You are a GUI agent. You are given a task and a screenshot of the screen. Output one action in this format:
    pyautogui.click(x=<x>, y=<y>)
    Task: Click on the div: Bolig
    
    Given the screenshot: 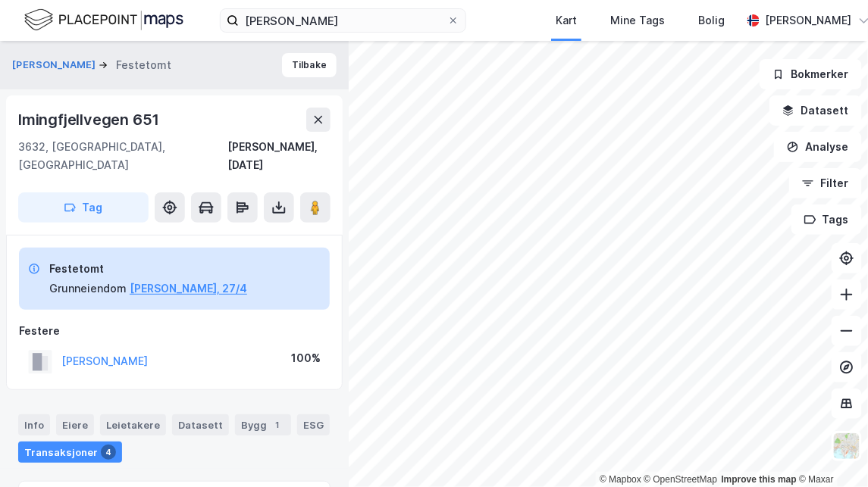 What is the action you would take?
    pyautogui.click(x=711, y=20)
    